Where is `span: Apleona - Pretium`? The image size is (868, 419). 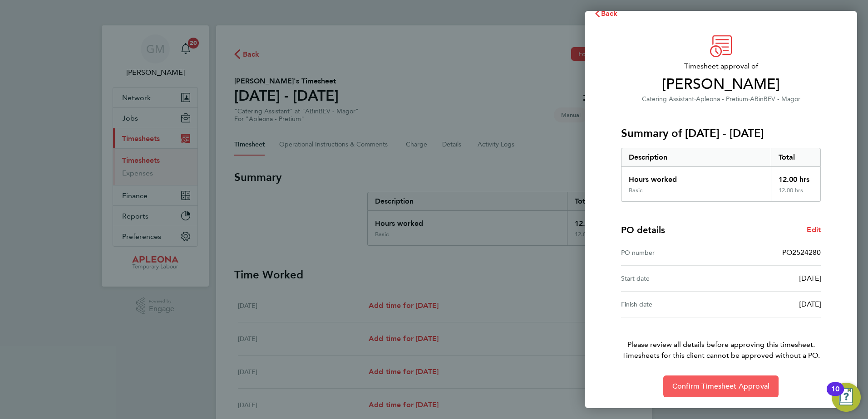 span: Apleona - Pretium is located at coordinates (722, 99).